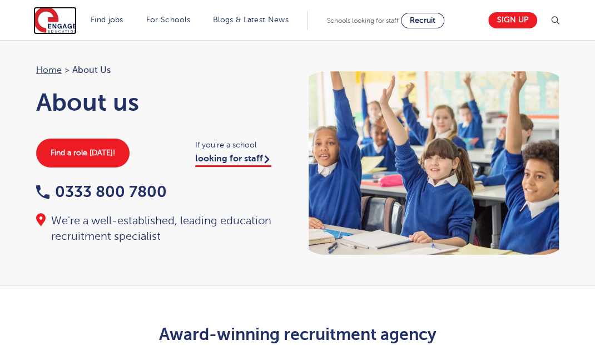 The height and width of the screenshot is (345, 595). What do you see at coordinates (49, 70) in the screenshot?
I see `a: Home` at bounding box center [49, 70].